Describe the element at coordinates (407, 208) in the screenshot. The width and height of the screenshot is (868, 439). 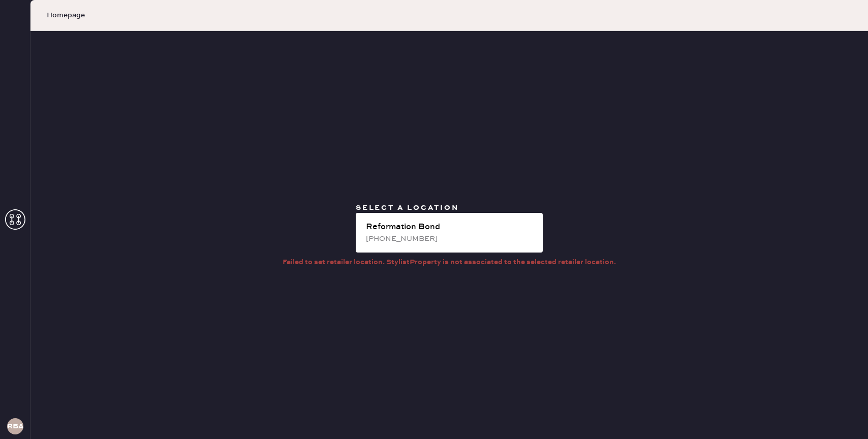
I see `span: Select a location` at that location.